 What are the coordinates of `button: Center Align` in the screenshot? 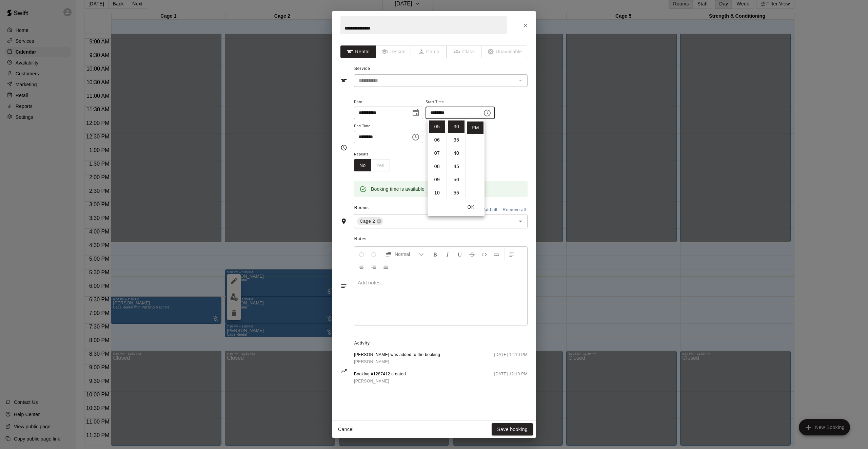 It's located at (361, 266).